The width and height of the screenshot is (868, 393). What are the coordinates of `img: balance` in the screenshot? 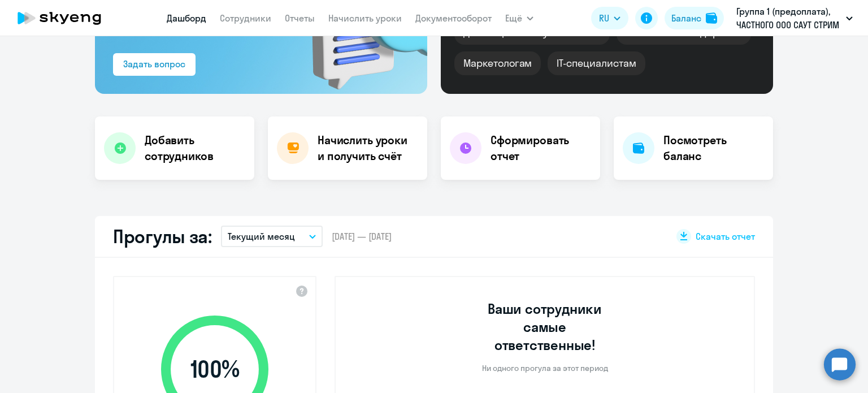 It's located at (712, 18).